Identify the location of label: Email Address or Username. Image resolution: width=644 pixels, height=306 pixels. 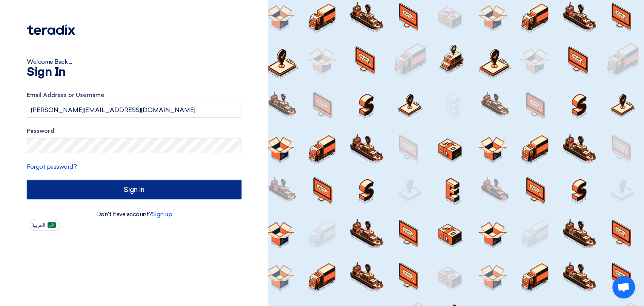
(134, 95).